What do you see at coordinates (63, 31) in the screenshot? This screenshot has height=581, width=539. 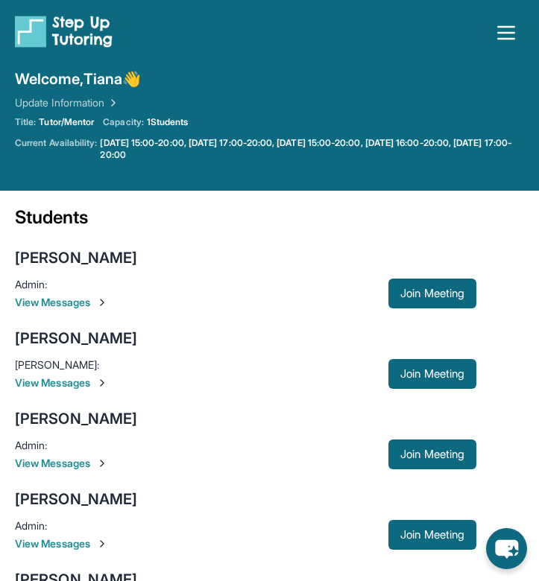 I see `img: logo` at bounding box center [63, 31].